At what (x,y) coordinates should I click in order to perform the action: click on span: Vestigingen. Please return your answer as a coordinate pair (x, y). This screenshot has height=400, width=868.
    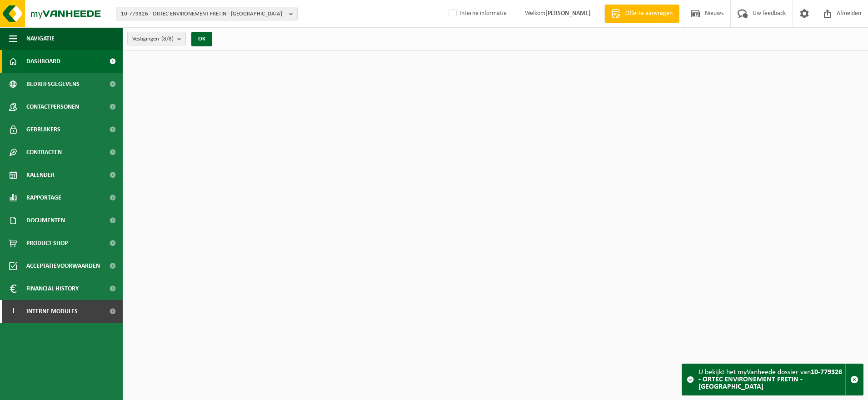
    Looking at the image, I should click on (153, 39).